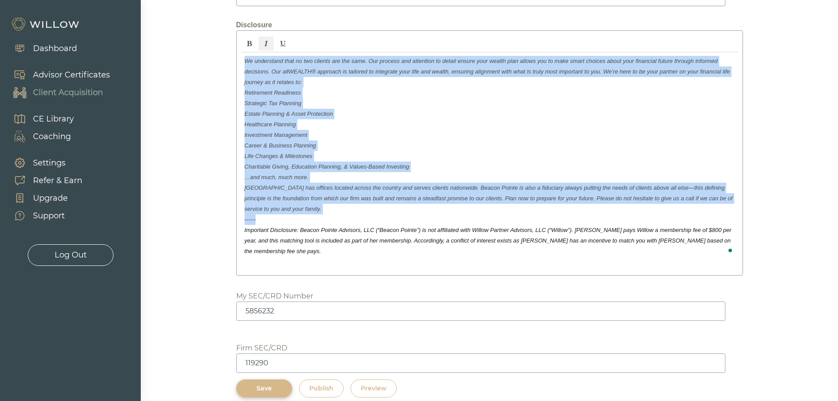  I want to click on div: Refer & Earn, so click(58, 180).